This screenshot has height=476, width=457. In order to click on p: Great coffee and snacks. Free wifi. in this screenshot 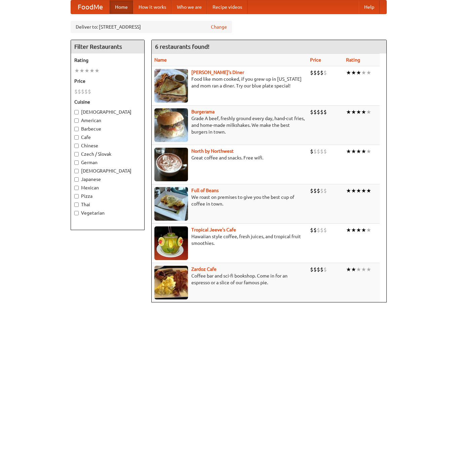, I will do `click(229, 158)`.